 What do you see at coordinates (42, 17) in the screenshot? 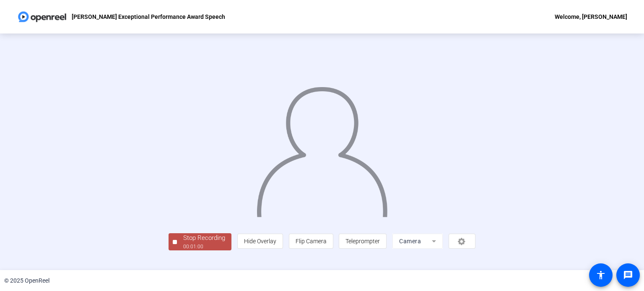
I see `img: OpenReel logo` at bounding box center [42, 17].